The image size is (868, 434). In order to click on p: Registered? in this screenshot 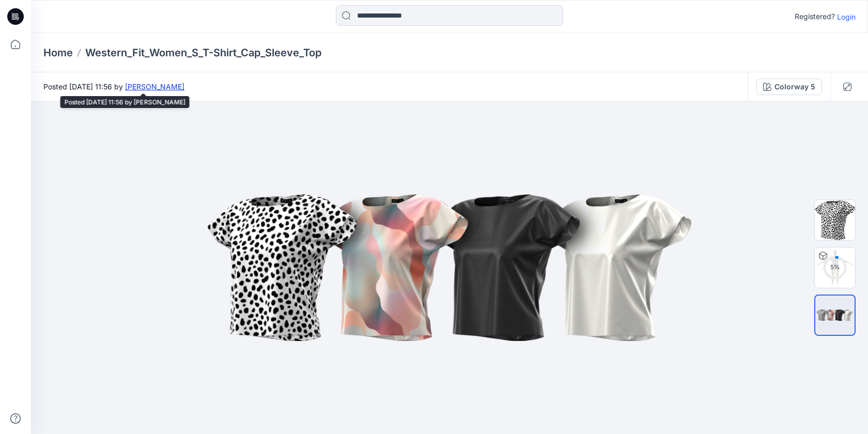, I will do `click(815, 17)`.